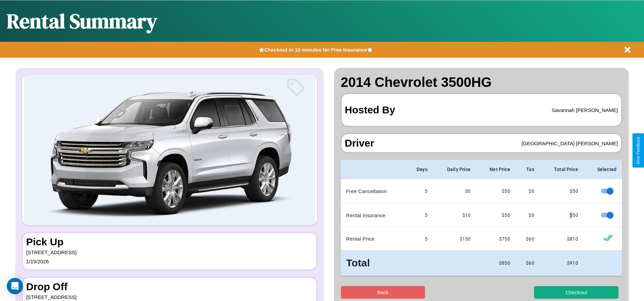  What do you see at coordinates (496, 263) in the screenshot?
I see `td: $ 850` at bounding box center [496, 263].